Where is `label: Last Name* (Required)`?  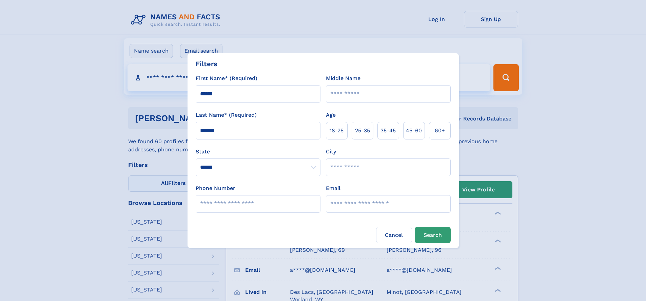
label: Last Name* (Required) is located at coordinates (226, 115).